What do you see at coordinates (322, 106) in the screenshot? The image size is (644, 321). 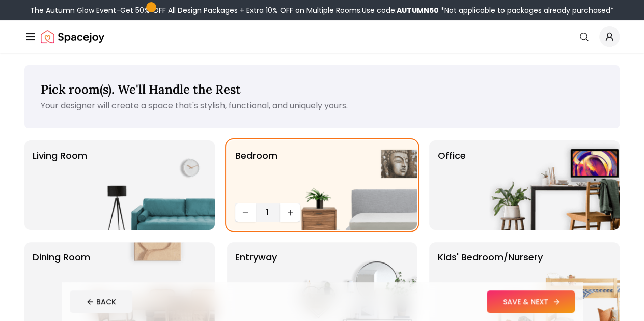 I see `p: Your designer will create a space that's stylish, functional, and uniquely yours.` at bounding box center [322, 106].